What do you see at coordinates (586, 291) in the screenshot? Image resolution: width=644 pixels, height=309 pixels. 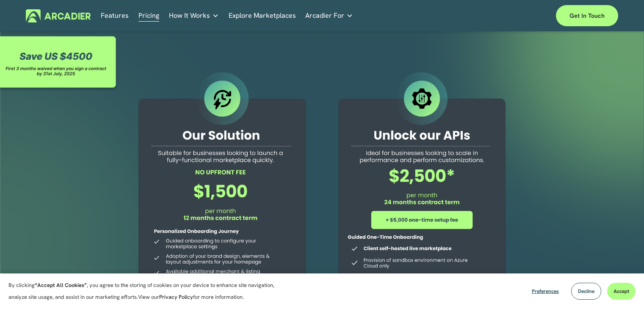 I see `span: Decline` at bounding box center [586, 291].